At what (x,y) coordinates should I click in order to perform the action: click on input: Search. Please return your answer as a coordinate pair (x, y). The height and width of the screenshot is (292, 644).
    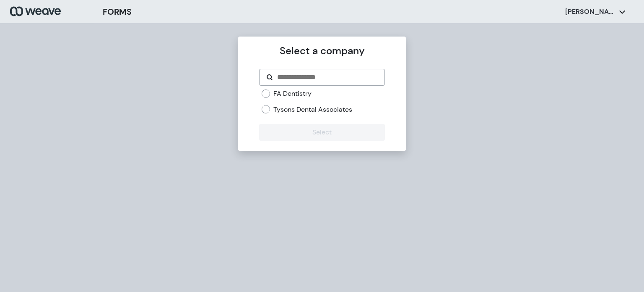
    Looking at the image, I should click on (326, 77).